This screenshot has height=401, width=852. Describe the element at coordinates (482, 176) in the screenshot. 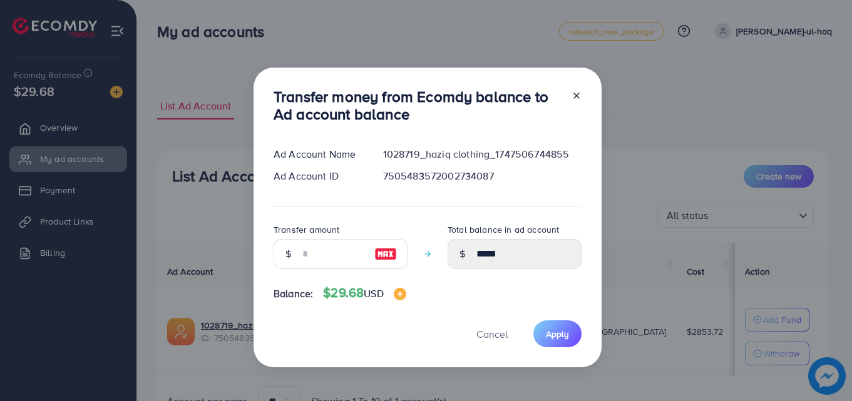

I see `div: 7505483572002734087` at that location.